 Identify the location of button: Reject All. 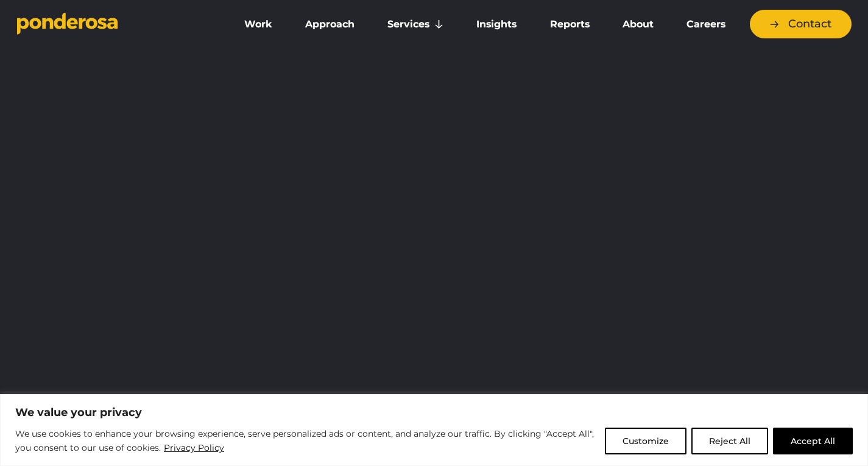
(730, 441).